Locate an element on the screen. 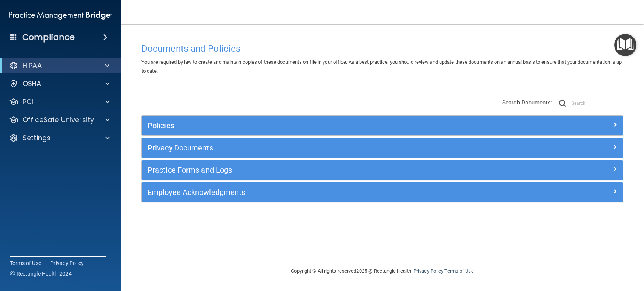  span: You are required by law to create and maintain copies of these documents on file in your office. ... is located at coordinates (382, 66).